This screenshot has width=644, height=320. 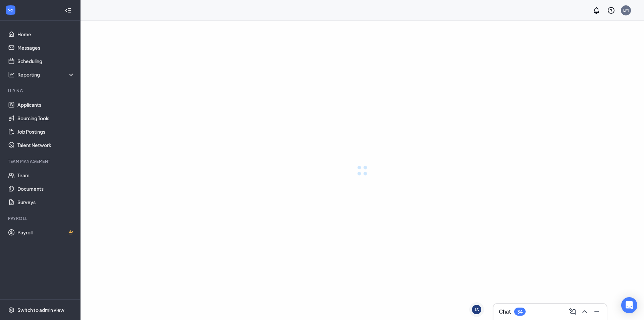 I want to click on a: PayrollCrown, so click(x=46, y=232).